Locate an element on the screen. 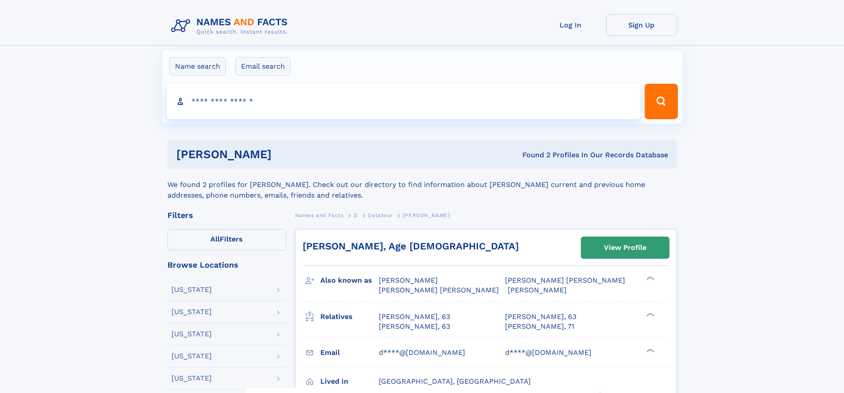 This screenshot has height=393, width=844. label: Filters is located at coordinates (227, 240).